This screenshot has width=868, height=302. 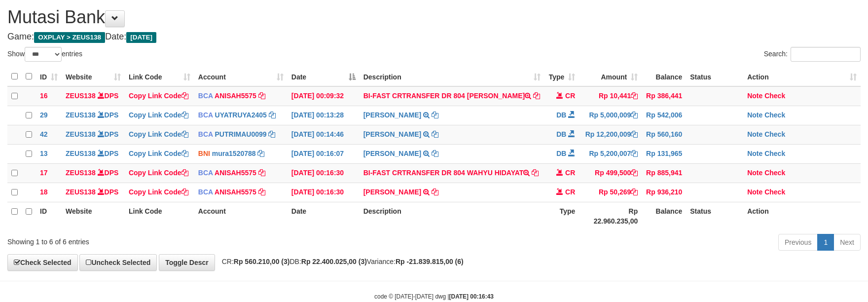 I want to click on td: Rp 12,200,009, so click(x=610, y=134).